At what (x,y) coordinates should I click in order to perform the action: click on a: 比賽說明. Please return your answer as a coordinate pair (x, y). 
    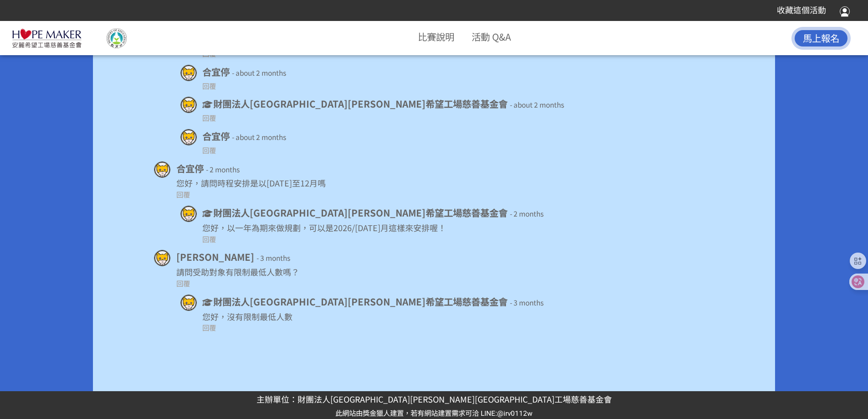
    Looking at the image, I should click on (436, 36).